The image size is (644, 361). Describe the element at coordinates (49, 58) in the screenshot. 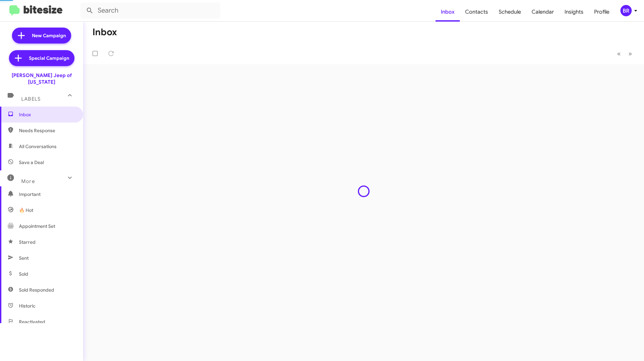

I see `span: Special Campaign` at that location.